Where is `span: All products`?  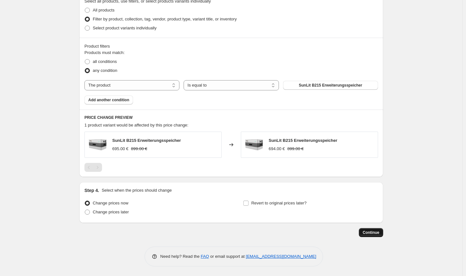
span: All products is located at coordinates (104, 10).